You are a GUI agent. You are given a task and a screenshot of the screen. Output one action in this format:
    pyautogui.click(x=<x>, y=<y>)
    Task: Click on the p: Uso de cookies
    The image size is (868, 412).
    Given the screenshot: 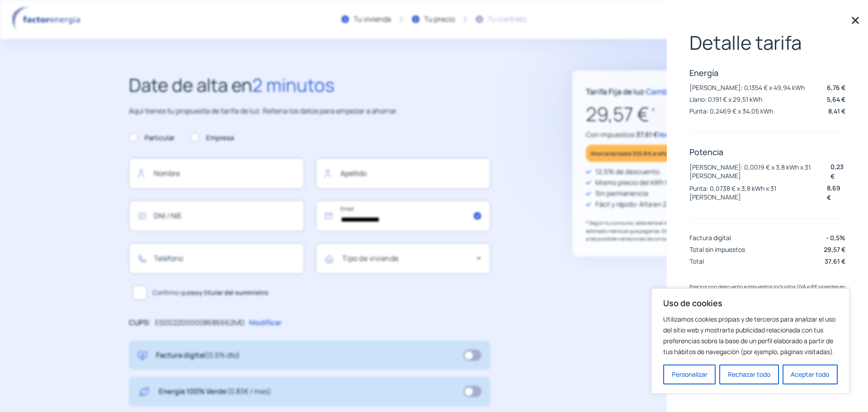 What is the action you would take?
    pyautogui.click(x=750, y=303)
    